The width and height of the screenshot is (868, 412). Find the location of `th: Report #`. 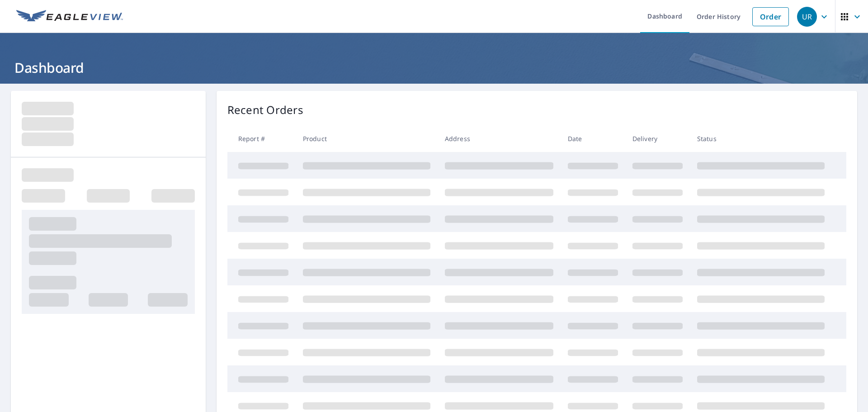

th: Report # is located at coordinates (262, 139).